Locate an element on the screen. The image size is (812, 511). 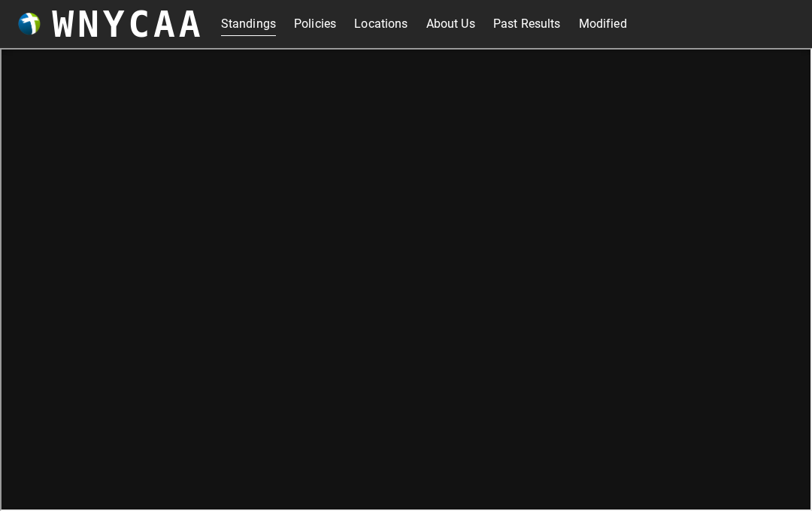
a: About Us is located at coordinates (450, 24).